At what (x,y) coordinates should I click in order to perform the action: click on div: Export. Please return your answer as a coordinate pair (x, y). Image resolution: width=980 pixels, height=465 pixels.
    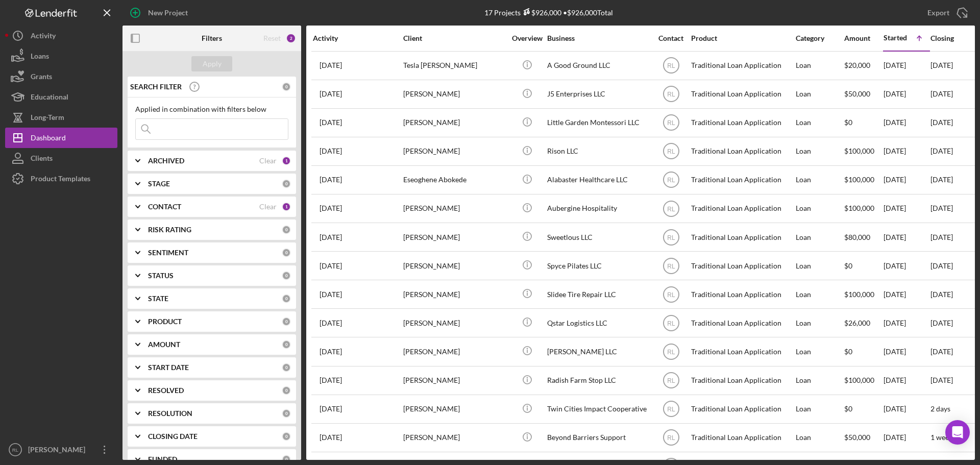
    Looking at the image, I should click on (939, 13).